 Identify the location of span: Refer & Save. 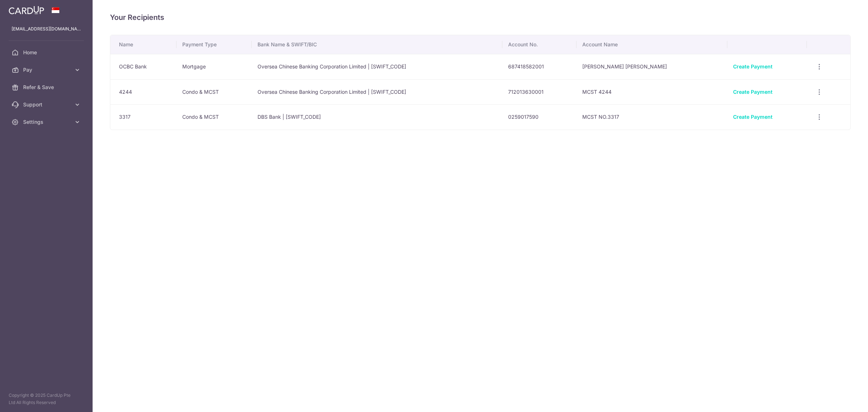
(47, 87).